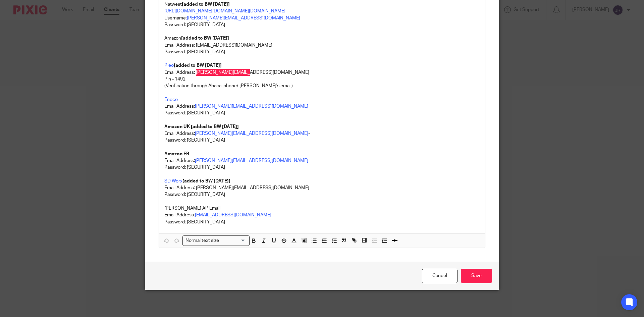 This screenshot has width=644, height=317. What do you see at coordinates (202, 240) in the screenshot?
I see `span: Normal text size` at bounding box center [202, 240].